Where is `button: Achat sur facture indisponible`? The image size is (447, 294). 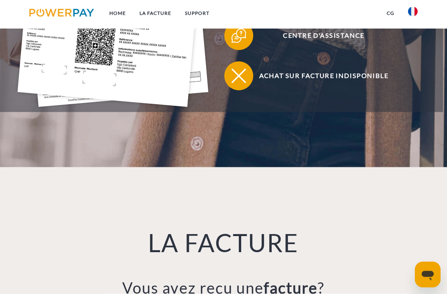 button: Achat sur facture indisponible is located at coordinates (318, 76).